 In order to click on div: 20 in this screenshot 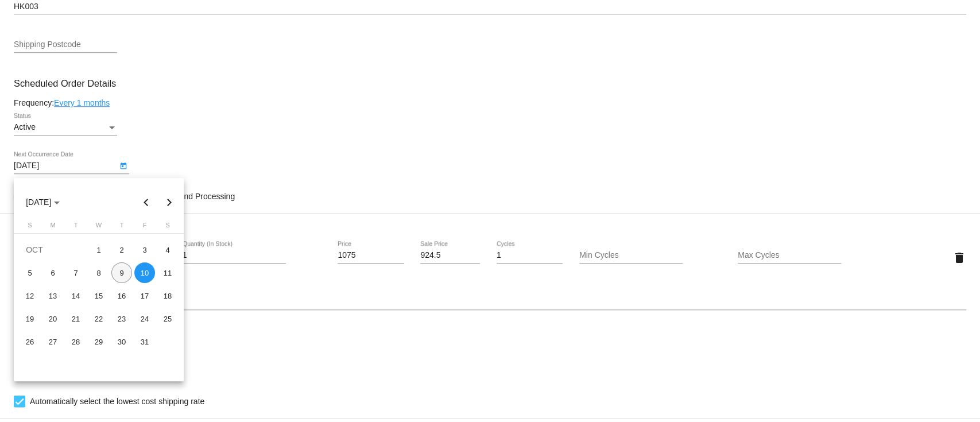, I will do `click(53, 319)`.